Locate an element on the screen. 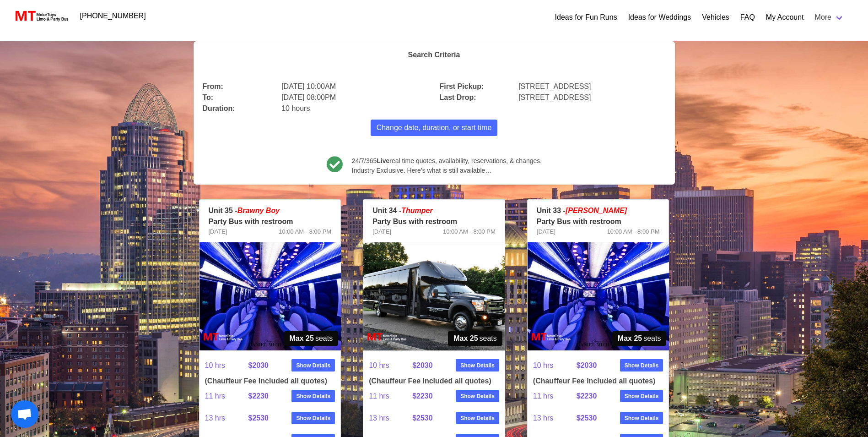  h4: Search Criteria is located at coordinates (434, 55).